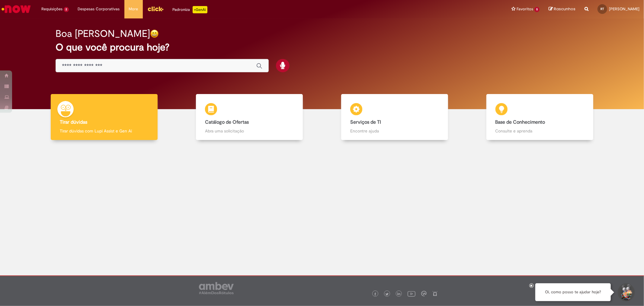 This screenshot has width=644, height=306. I want to click on span: Despesas Corporativas, so click(99, 9).